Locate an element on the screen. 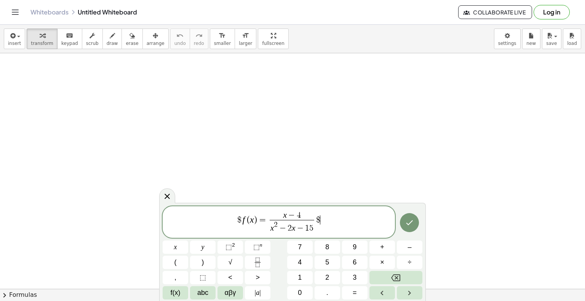  button: 5 is located at coordinates (327, 262).